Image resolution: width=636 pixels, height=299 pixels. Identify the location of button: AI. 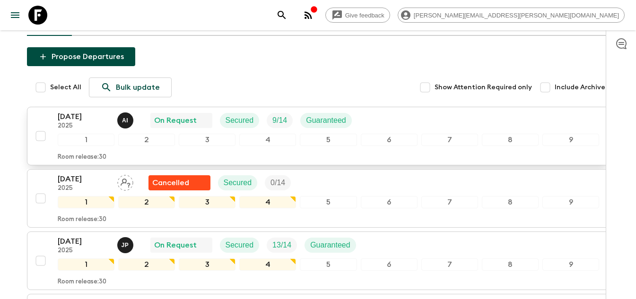
(126, 121).